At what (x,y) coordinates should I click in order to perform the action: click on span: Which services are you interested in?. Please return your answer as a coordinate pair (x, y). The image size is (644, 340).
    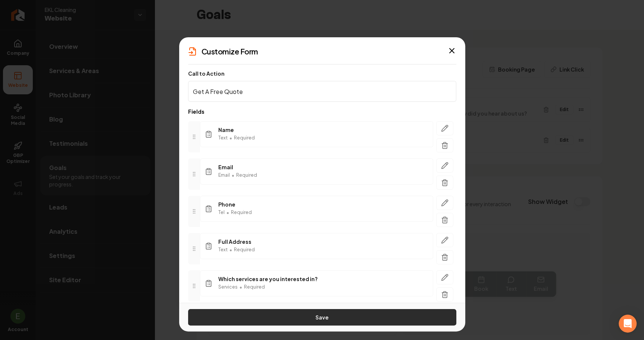
    Looking at the image, I should click on (267, 279).